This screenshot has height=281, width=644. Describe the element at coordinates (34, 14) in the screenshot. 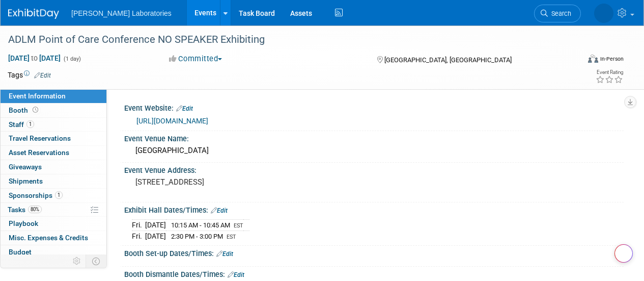

I see `img: ExhibitDay` at that location.